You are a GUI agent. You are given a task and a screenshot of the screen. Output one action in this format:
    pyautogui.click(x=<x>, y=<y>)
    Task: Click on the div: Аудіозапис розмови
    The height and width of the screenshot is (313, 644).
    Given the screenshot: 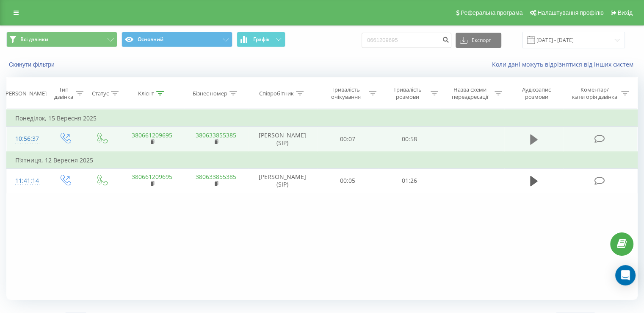 What is the action you would take?
    pyautogui.click(x=537, y=93)
    